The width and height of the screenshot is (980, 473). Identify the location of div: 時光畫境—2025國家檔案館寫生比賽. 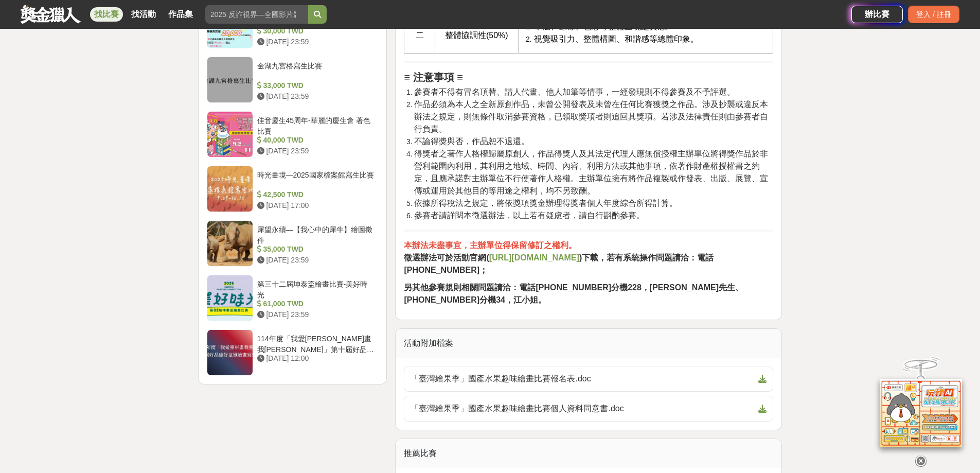
(315, 179).